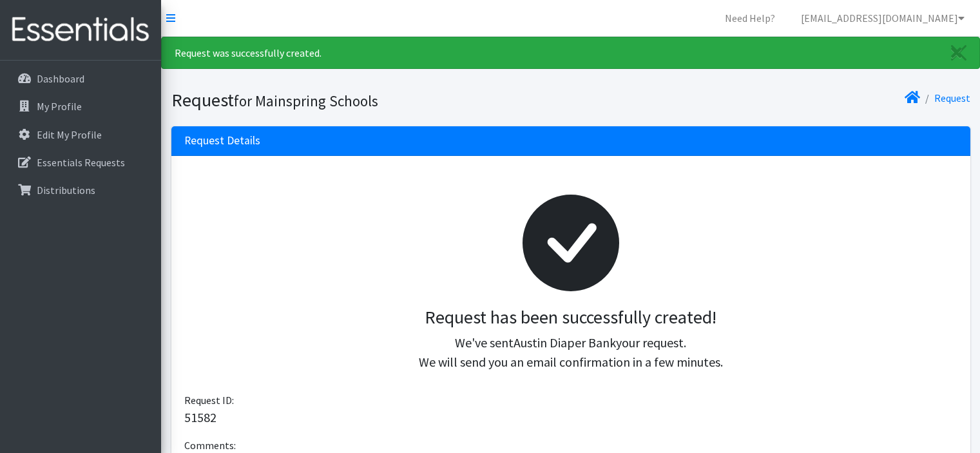 This screenshot has height=453, width=980. Describe the element at coordinates (222, 140) in the screenshot. I see `h3: Request Details` at that location.